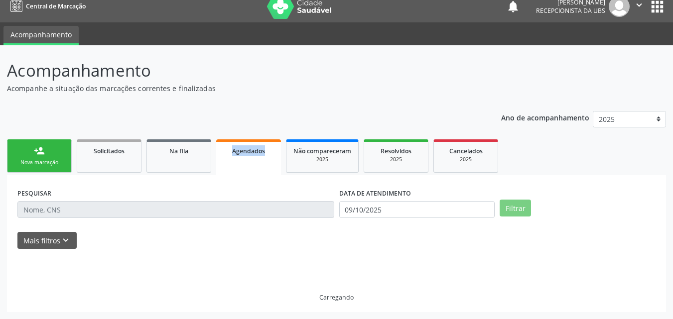  Describe the element at coordinates (109, 151) in the screenshot. I see `span: Solicitados` at that location.